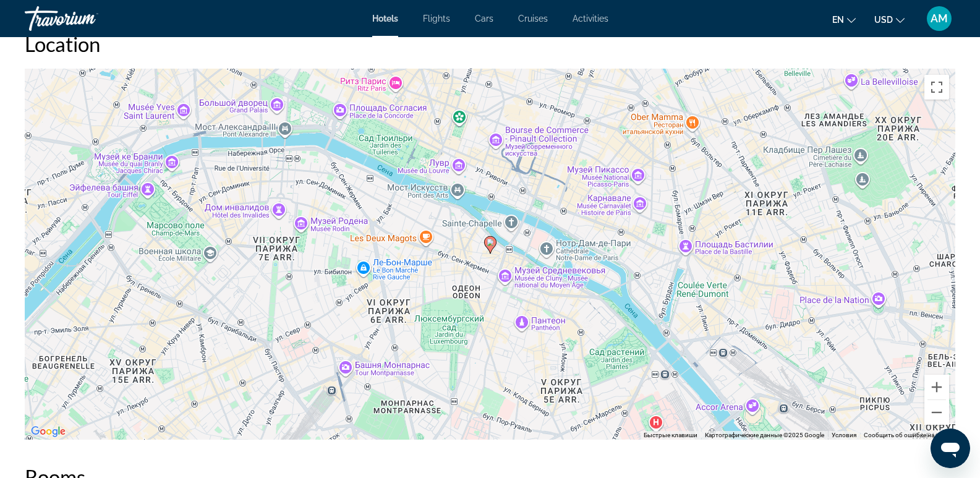 Image resolution: width=980 pixels, height=478 pixels. Describe the element at coordinates (484, 19) in the screenshot. I see `a: Cars` at that location.